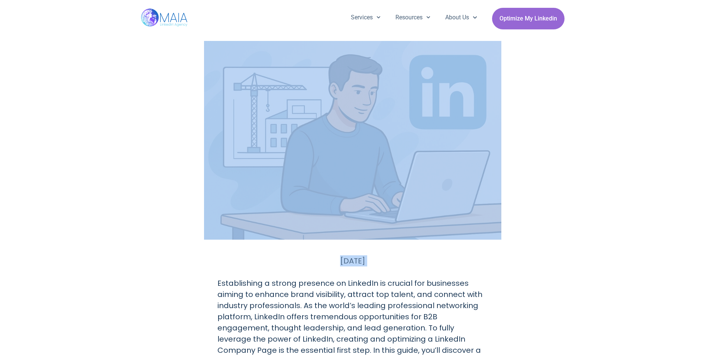 The width and height of the screenshot is (705, 358). Describe the element at coordinates (461, 17) in the screenshot. I see `a: About Us` at that location.